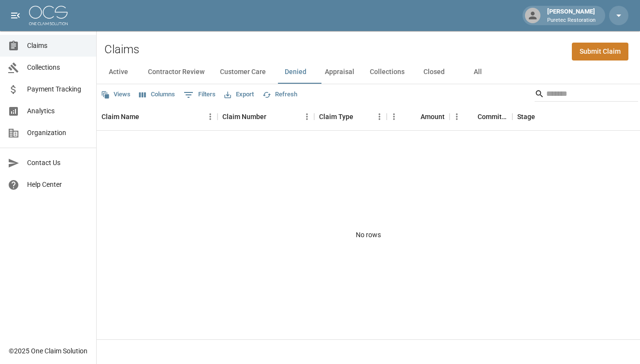 The height and width of the screenshot is (364, 640). I want to click on button: Denied, so click(295, 72).